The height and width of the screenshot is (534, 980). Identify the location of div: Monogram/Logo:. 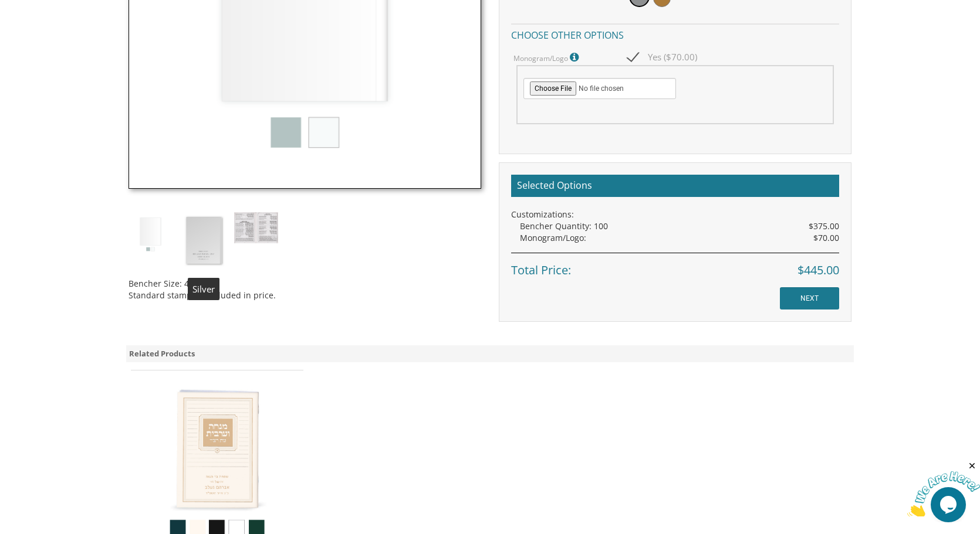
(679, 238).